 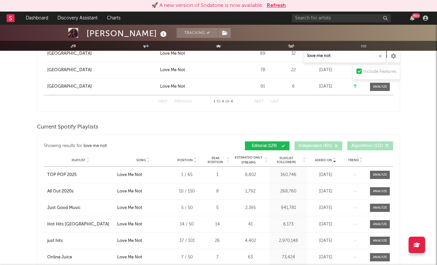 What do you see at coordinates (60, 192) in the screenshot?
I see `div: All Out 2020s` at bounding box center [60, 192].